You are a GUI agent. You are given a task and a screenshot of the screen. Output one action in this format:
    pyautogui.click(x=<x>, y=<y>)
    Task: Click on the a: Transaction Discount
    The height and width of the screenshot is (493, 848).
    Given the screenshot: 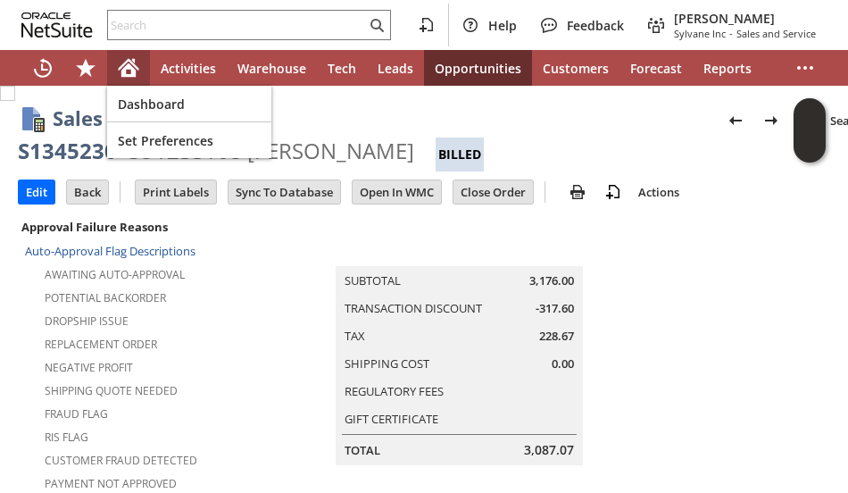 What is the action you would take?
    pyautogui.click(x=413, y=308)
    